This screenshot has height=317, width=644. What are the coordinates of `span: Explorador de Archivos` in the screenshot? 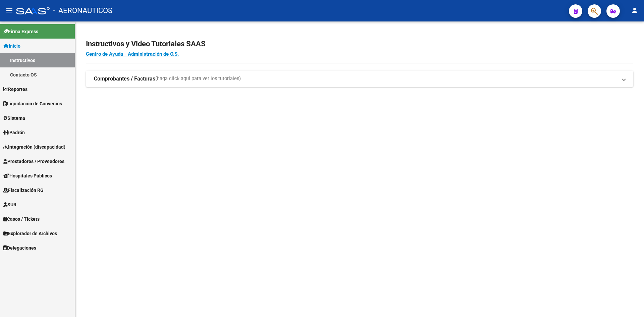 It's located at (30, 233).